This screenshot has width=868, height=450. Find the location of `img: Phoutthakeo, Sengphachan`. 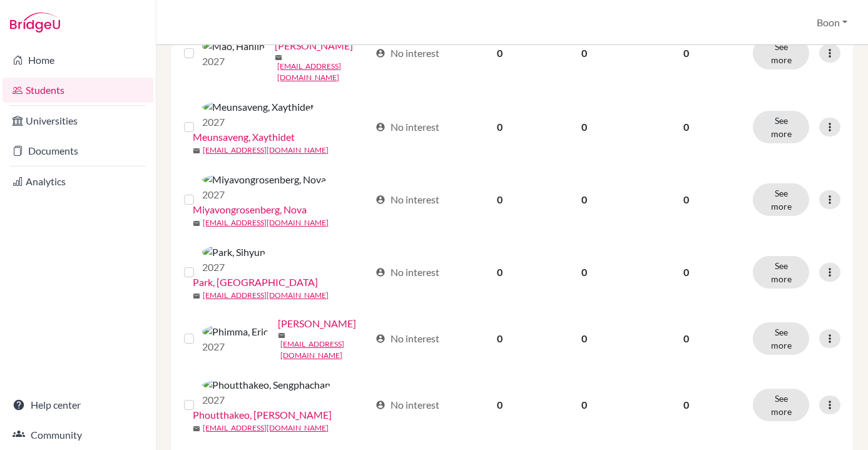

img: Phoutthakeo, Sengphachan is located at coordinates (266, 385).